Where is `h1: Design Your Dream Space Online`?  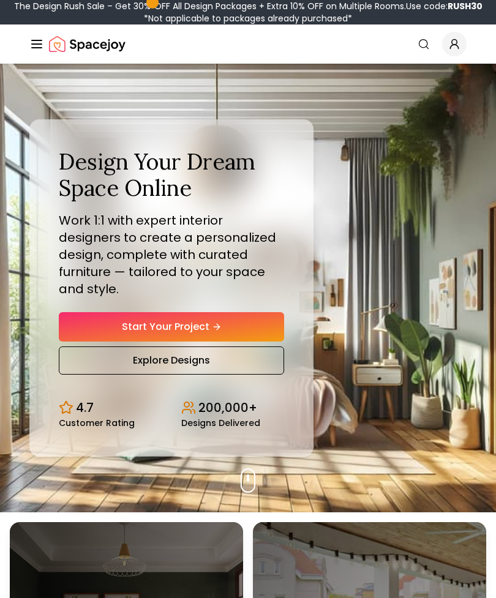 h1: Design Your Dream Space Online is located at coordinates (171, 175).